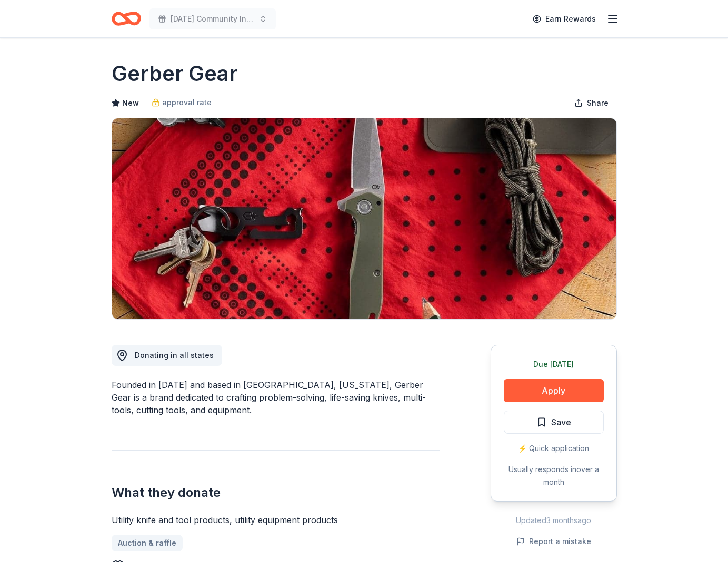 The width and height of the screenshot is (728, 562). I want to click on div: Utility knife and tool products, utility equipment products, so click(276, 520).